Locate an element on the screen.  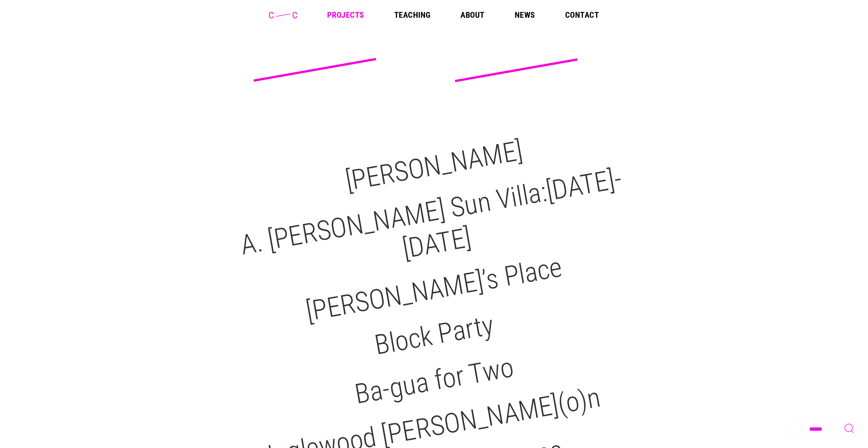
h2: Ba-gua for Two is located at coordinates (434, 381).